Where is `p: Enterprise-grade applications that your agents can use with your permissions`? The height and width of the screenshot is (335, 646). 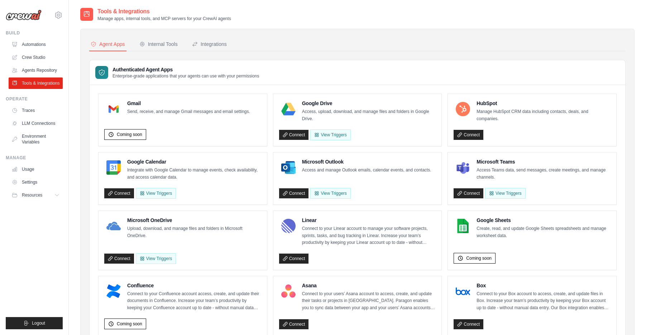
p: Enterprise-grade applications that your agents can use with your permissions is located at coordinates (186, 76).